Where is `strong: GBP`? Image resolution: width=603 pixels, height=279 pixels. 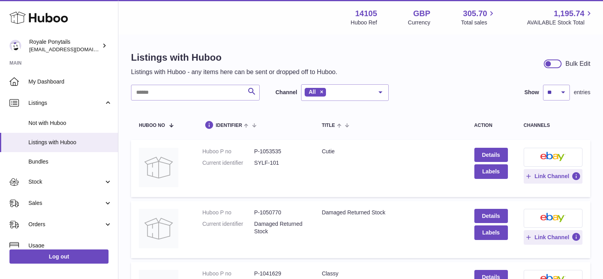 strong: GBP is located at coordinates (421, 13).